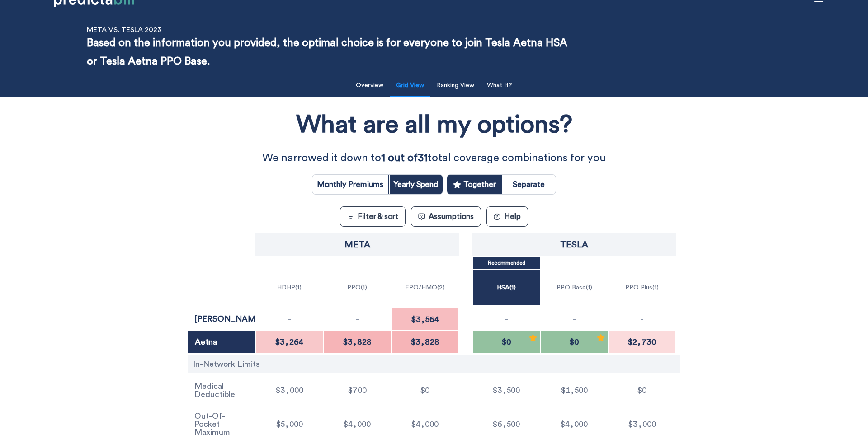 Image resolution: width=868 pixels, height=448 pixels. I want to click on strong: 1 out of 31, so click(405, 158).